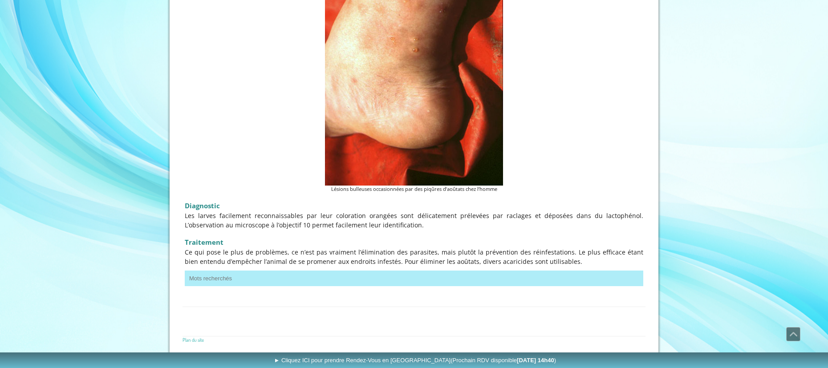 The width and height of the screenshot is (828, 368). What do you see at coordinates (204, 242) in the screenshot?
I see `span: Traitement` at bounding box center [204, 242].